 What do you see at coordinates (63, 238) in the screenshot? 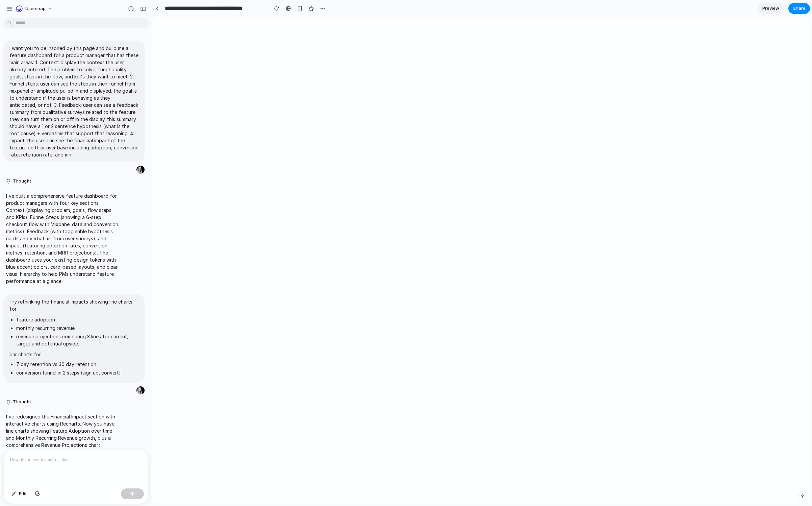
I see `p: I've built a comprehensive feature dashboard for product managers with four key sections: Context...` at bounding box center [63, 238].